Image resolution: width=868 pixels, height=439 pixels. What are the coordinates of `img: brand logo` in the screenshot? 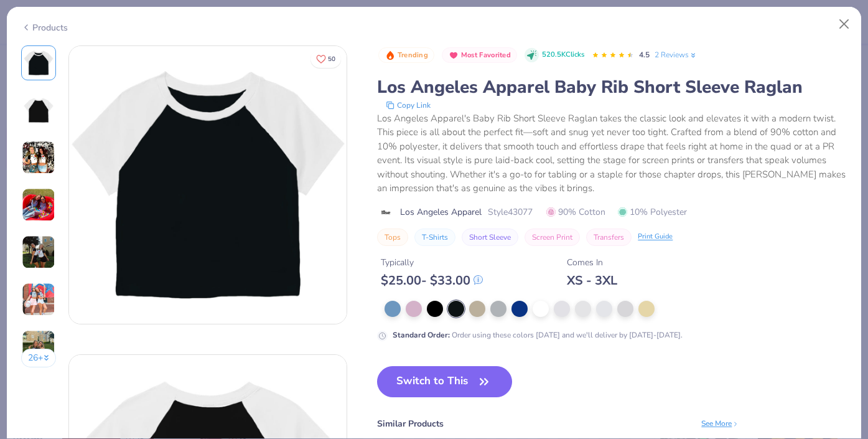 It's located at (385, 212).